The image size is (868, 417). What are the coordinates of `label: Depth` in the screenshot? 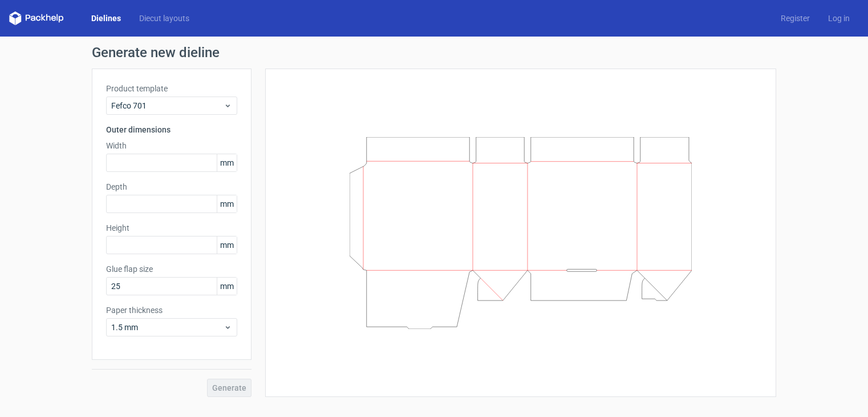 It's located at (172, 187).